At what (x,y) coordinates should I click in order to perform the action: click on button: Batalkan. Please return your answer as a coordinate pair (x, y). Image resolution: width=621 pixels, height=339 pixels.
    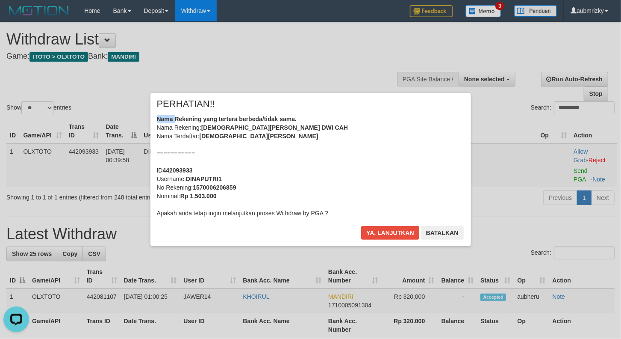
    Looking at the image, I should click on (442, 233).